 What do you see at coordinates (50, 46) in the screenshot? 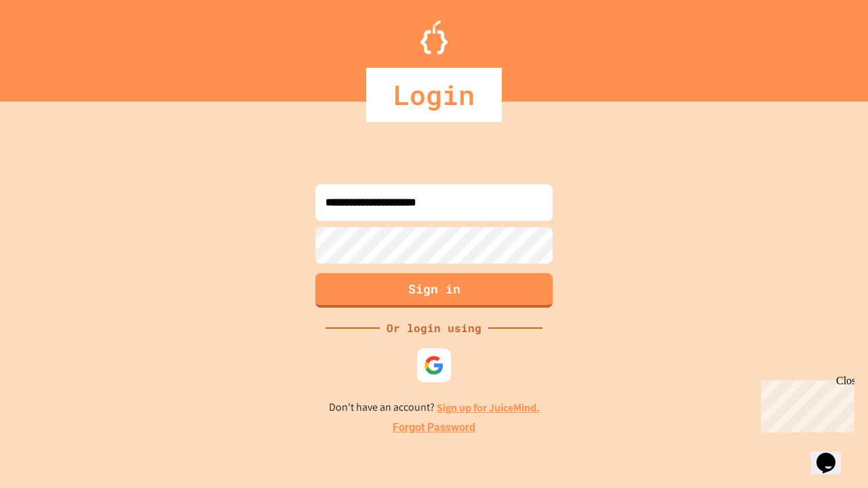
I see `div: Chat with us now!Close` at bounding box center [50, 46].